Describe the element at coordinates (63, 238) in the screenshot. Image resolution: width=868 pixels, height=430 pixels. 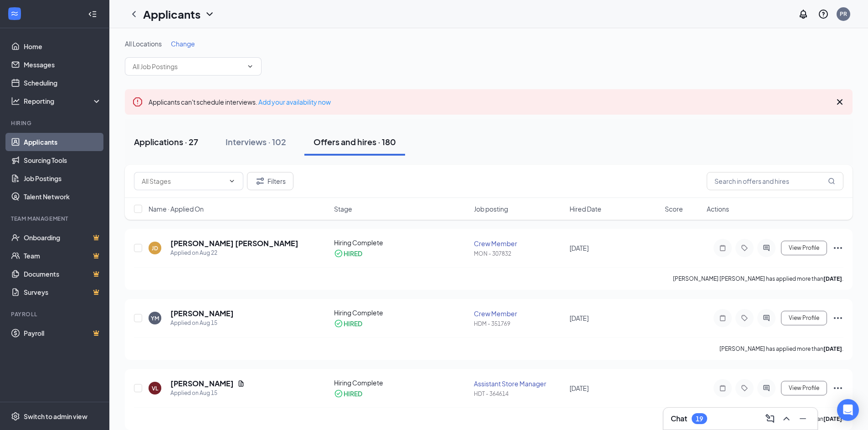
I see `a: OnboardingCrown` at that location.